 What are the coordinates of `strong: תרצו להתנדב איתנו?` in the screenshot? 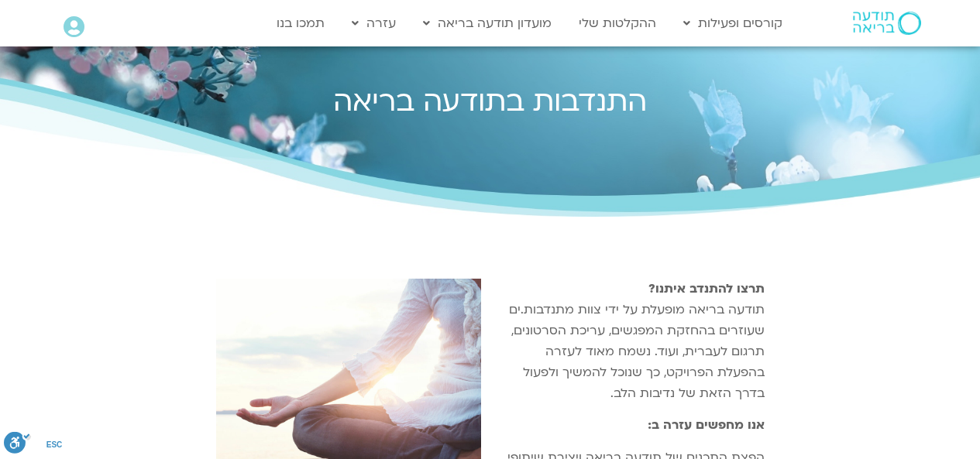 It's located at (706, 289).